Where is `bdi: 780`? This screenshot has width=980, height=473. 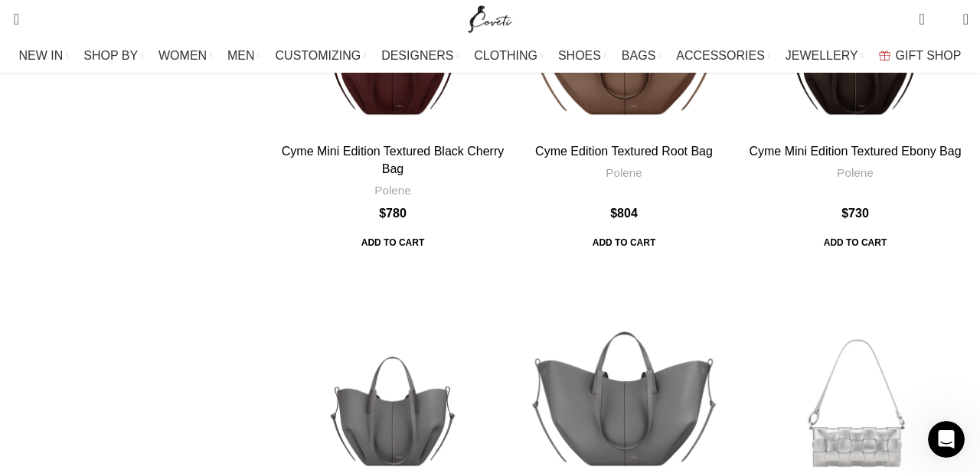 bdi: 780 is located at coordinates (393, 213).